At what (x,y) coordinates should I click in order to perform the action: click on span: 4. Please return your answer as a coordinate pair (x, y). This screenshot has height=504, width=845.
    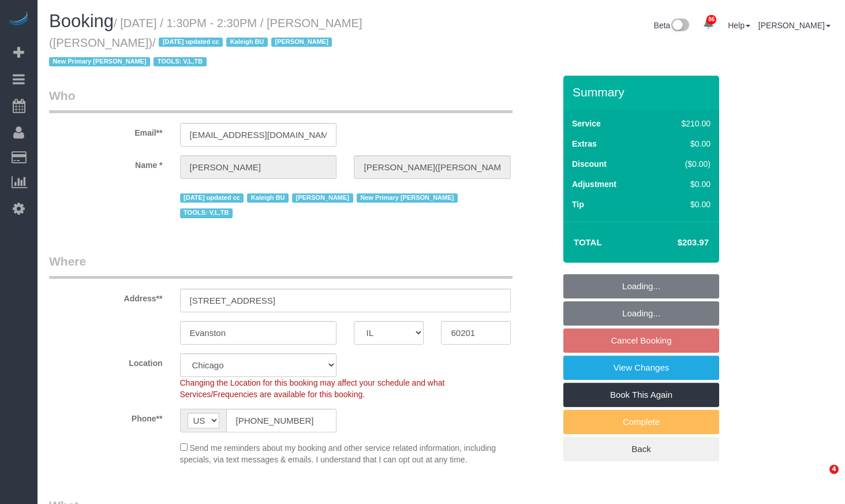
    Looking at the image, I should click on (834, 469).